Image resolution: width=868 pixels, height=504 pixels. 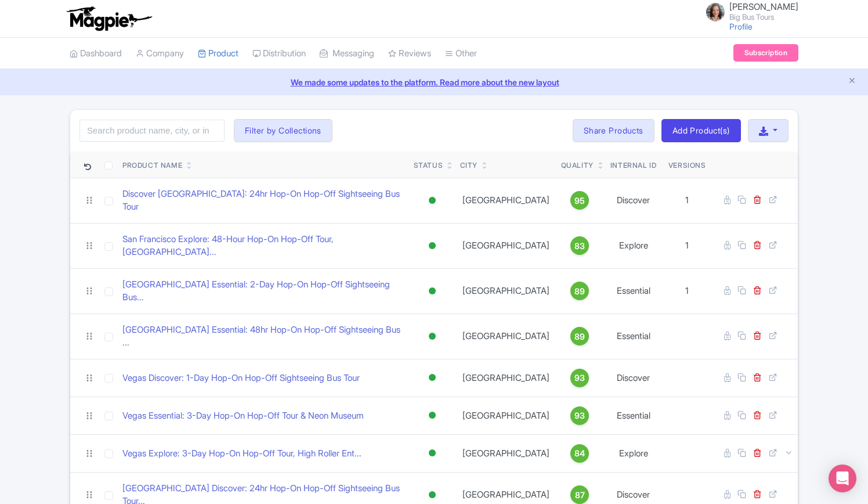 What do you see at coordinates (409, 54) in the screenshot?
I see `a: Reviews` at bounding box center [409, 54].